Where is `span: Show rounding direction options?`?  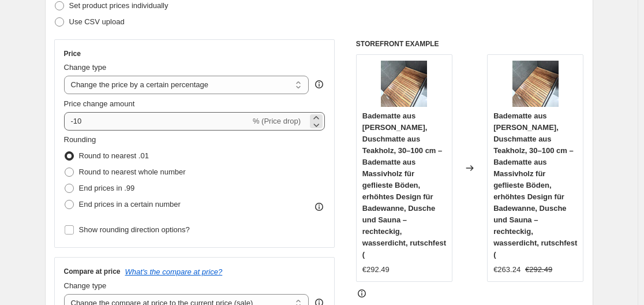 span: Show rounding direction options? is located at coordinates (134, 230).